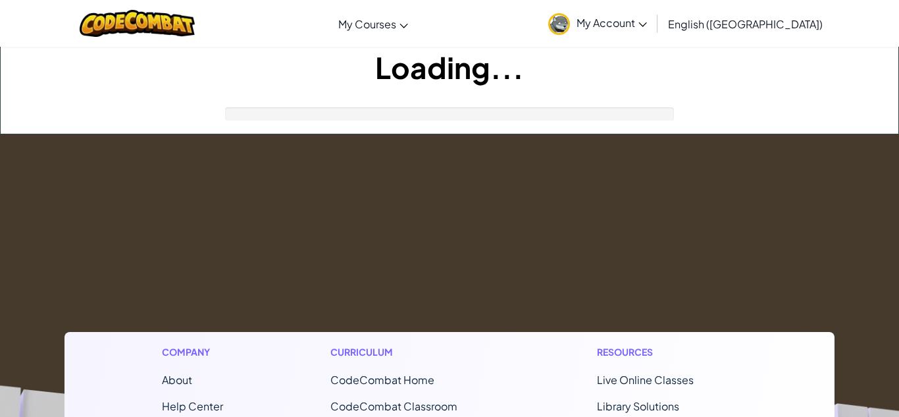 The image size is (899, 417). What do you see at coordinates (137, 23) in the screenshot?
I see `img: CodeCombat logo` at bounding box center [137, 23].